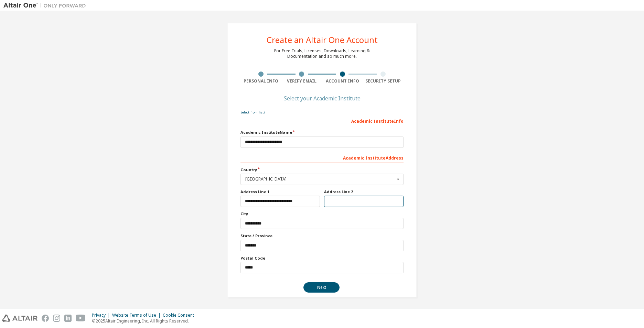 The image size is (644, 328). What do you see at coordinates (45, 318) in the screenshot?
I see `img: facebook.svg` at bounding box center [45, 318].